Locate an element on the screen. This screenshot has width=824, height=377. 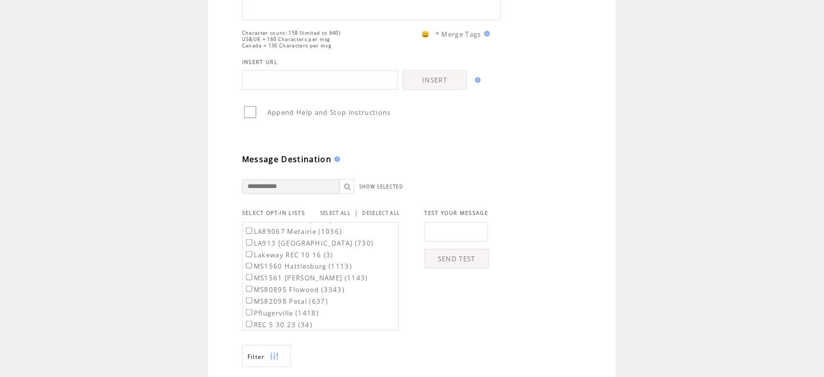
a: INSERT is located at coordinates (435, 80).